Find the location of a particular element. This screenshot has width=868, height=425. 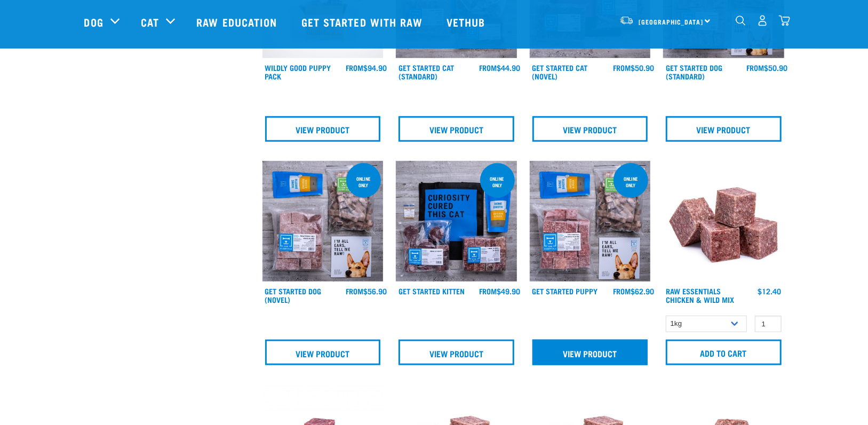

img: home-icon@2x.png is located at coordinates (784, 21).